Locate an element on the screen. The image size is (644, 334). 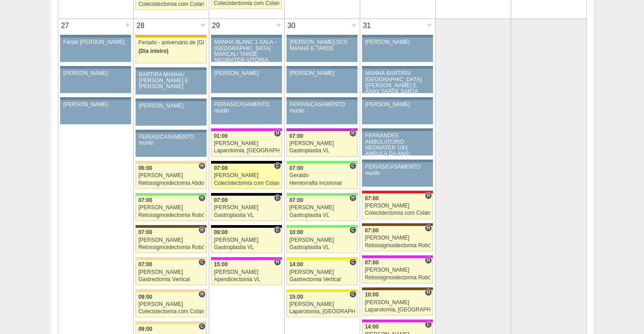
div: 28 is located at coordinates (140, 26).